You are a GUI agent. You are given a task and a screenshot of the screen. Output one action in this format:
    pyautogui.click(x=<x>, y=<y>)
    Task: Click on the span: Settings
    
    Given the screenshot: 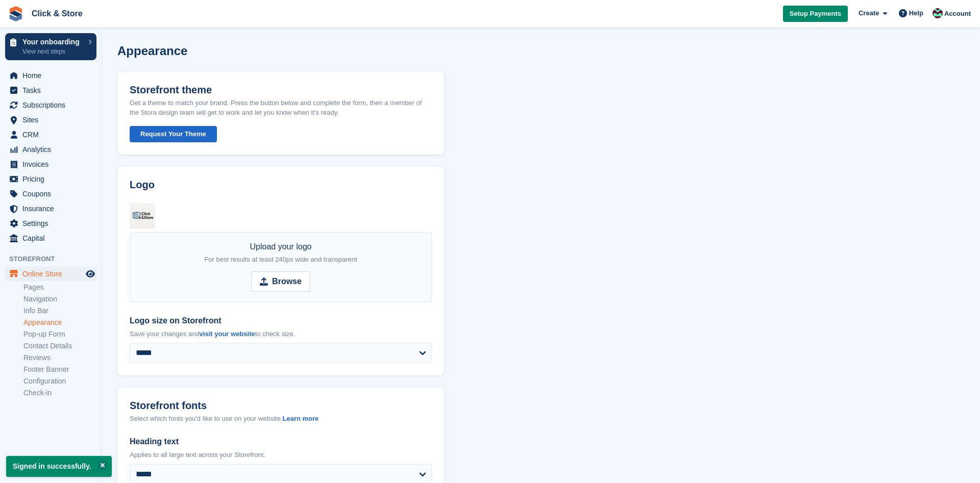 What is the action you would take?
    pyautogui.click(x=53, y=223)
    